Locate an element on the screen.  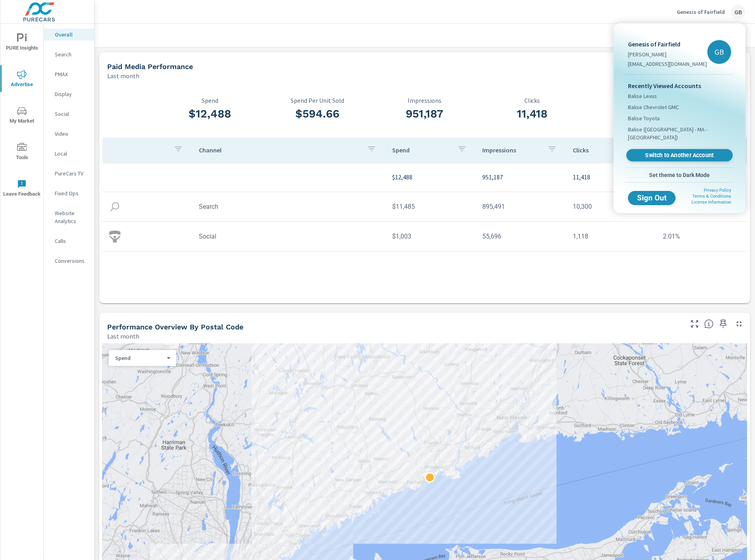
button: Sign Out is located at coordinates (652, 198).